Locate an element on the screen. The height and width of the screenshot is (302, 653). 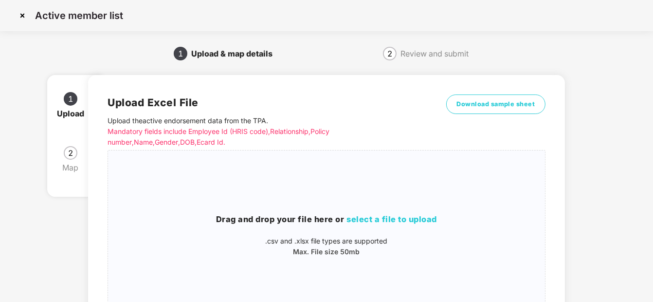
h3: Drag and drop your file here or is located at coordinates (326, 219).